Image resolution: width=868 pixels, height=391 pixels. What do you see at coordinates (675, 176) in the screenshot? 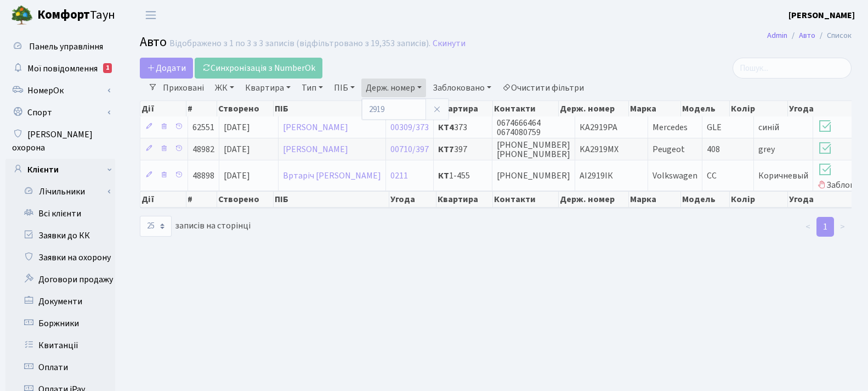
I see `span: Volkswagen` at bounding box center [675, 176].